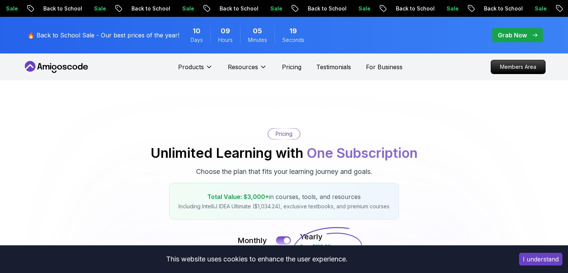  I want to click on p: Choose the plan that fits your learning journey and goals., so click(284, 171).